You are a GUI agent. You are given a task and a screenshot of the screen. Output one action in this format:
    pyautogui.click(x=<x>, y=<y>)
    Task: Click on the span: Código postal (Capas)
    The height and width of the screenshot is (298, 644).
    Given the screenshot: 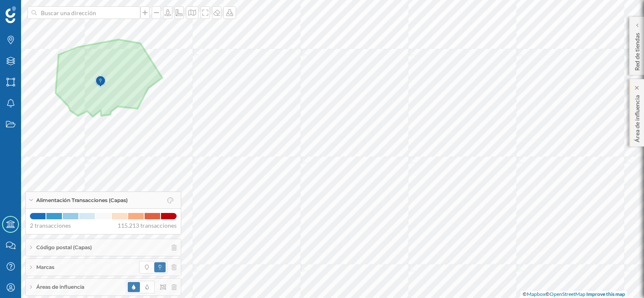 What is the action you would take?
    pyautogui.click(x=64, y=248)
    